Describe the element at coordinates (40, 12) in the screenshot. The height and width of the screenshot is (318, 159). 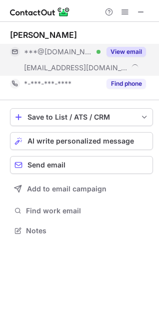
I see `img: ContactOut v5.3.10` at that location.